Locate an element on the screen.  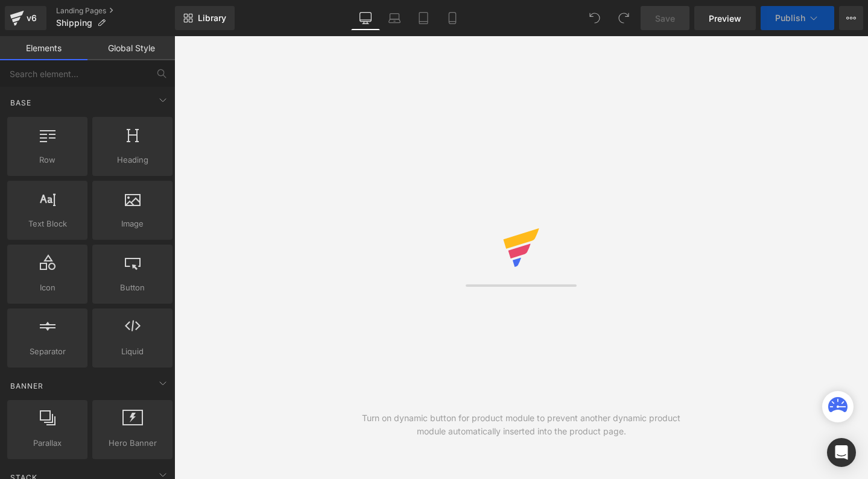
span: Base is located at coordinates (21, 103).